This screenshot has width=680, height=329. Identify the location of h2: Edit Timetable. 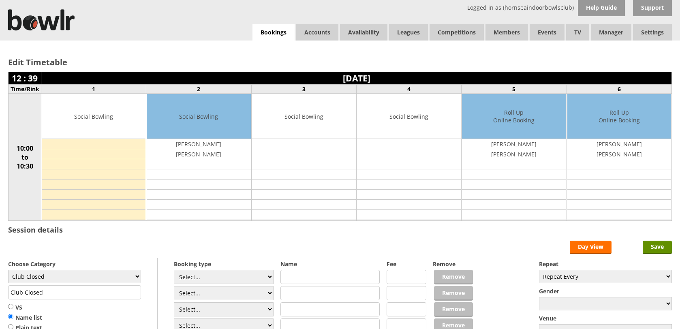
(340, 62).